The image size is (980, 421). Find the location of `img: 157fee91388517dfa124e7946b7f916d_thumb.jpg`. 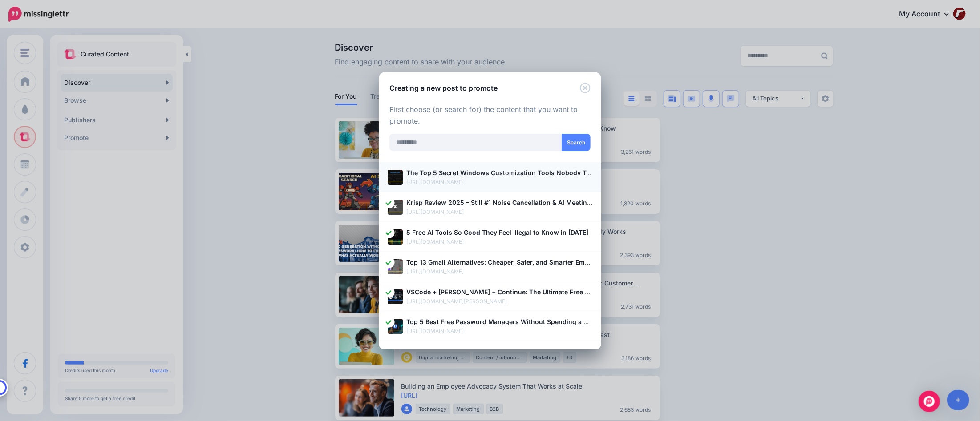

img: 157fee91388517dfa124e7946b7f916d_thumb.jpg is located at coordinates (395, 297).